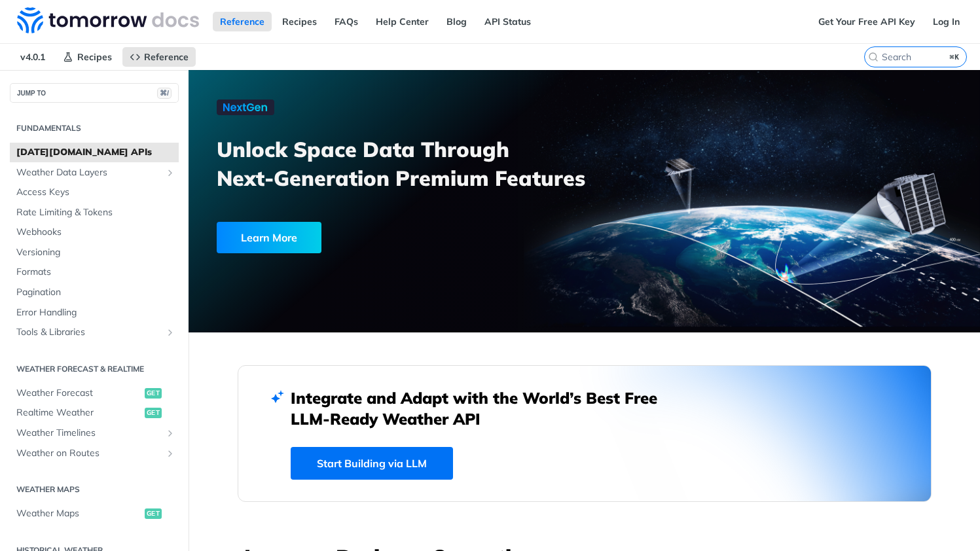  Describe the element at coordinates (483, 408) in the screenshot. I see `h2: Integrate and Adapt with the World’s Best Free LLM-Ready Weather API` at that location.